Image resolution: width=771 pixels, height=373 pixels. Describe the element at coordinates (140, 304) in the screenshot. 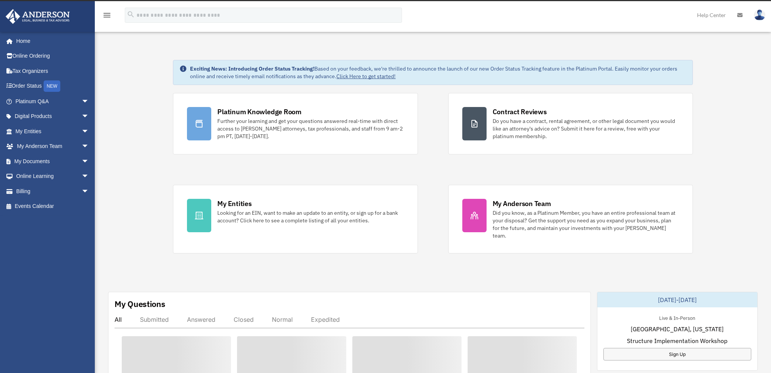

I see `div: My Questions` at that location.